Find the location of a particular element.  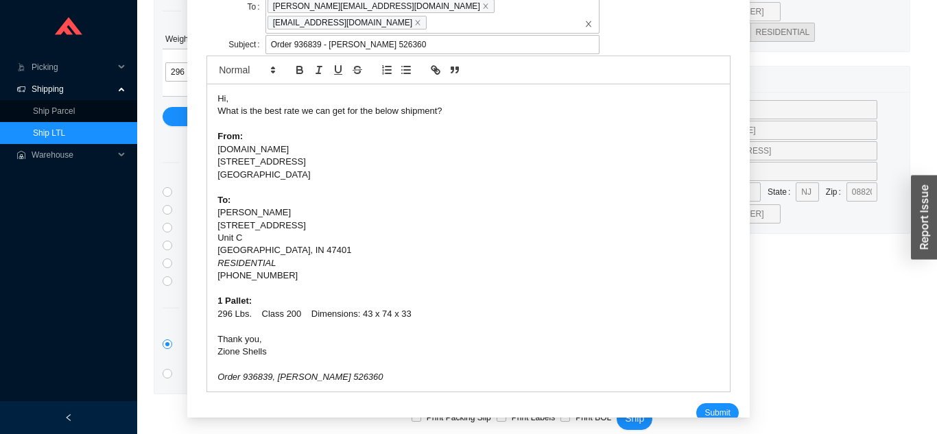

span: Shipping is located at coordinates (73, 89).